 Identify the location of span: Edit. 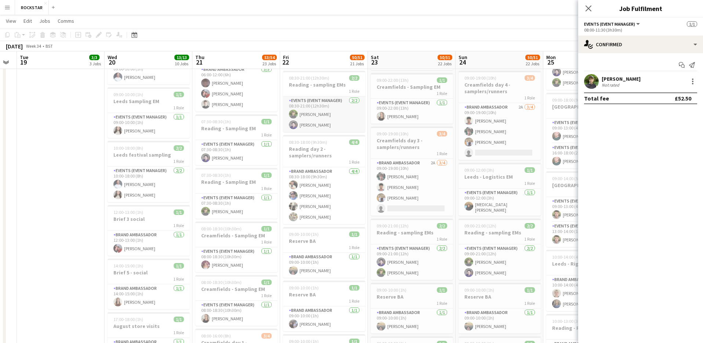
(28, 21).